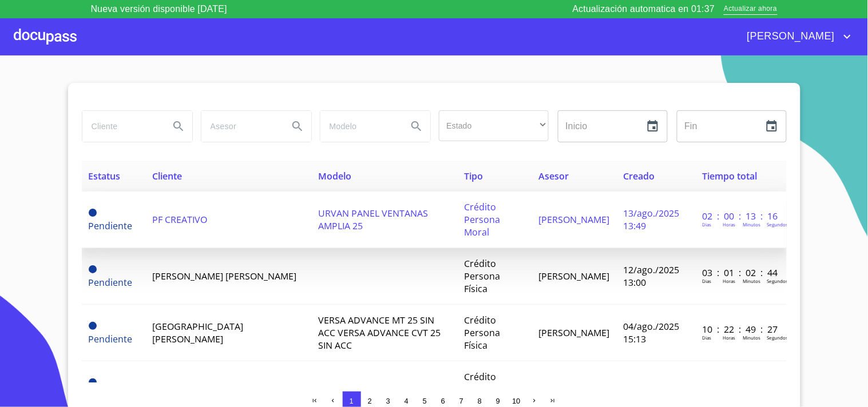 The width and height of the screenshot is (868, 407). What do you see at coordinates (388, 401) in the screenshot?
I see `span: 3` at bounding box center [388, 401].